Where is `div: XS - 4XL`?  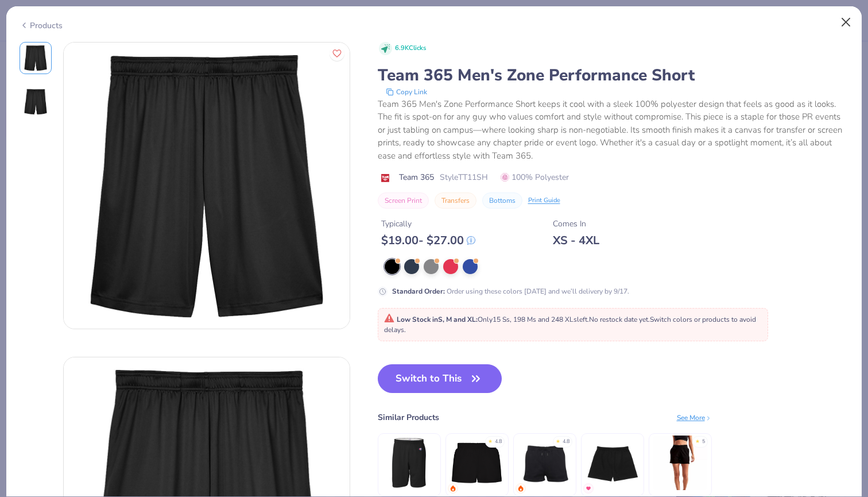 div: XS - 4XL is located at coordinates (576, 240).